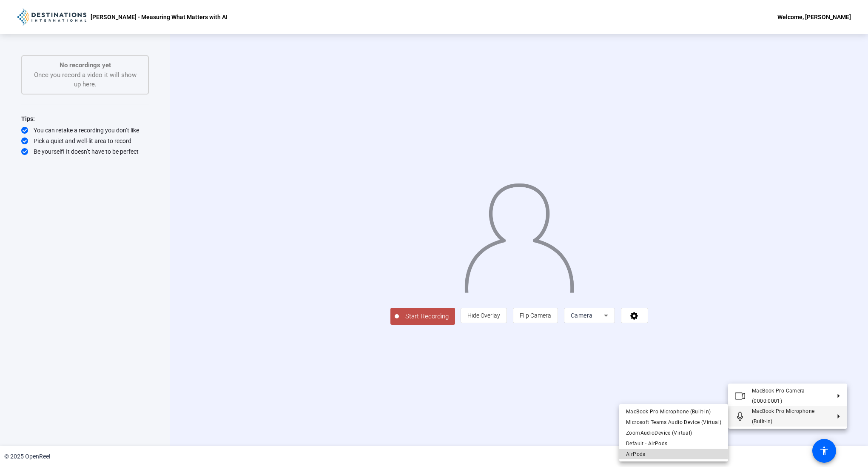  I want to click on span: Default - AirPods, so click(647, 443).